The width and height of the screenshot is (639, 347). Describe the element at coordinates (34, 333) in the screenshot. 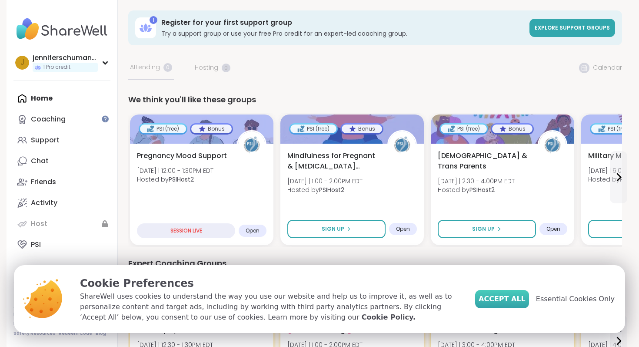

I see `a: Safety Resources` at that location.